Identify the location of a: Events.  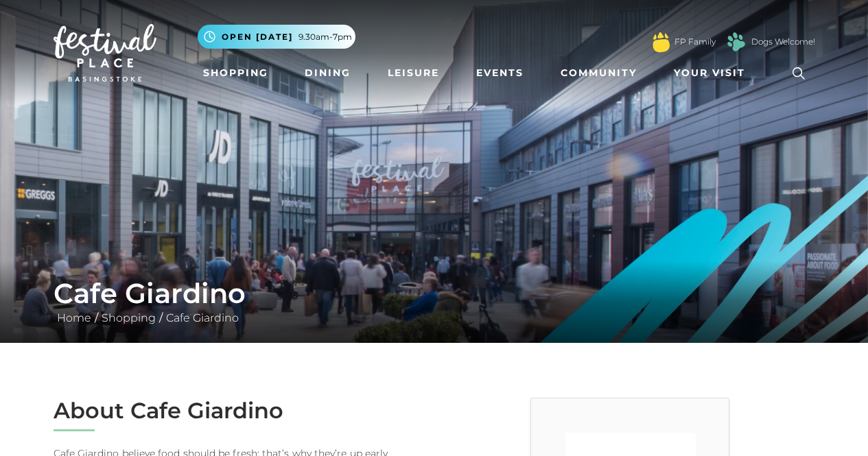
(500, 73).